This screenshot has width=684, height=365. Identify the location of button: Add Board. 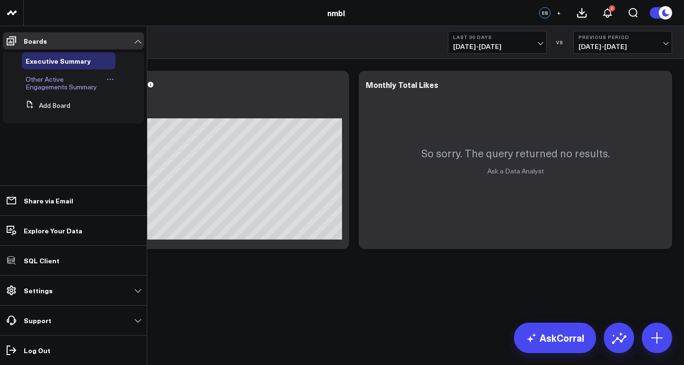
(46, 106).